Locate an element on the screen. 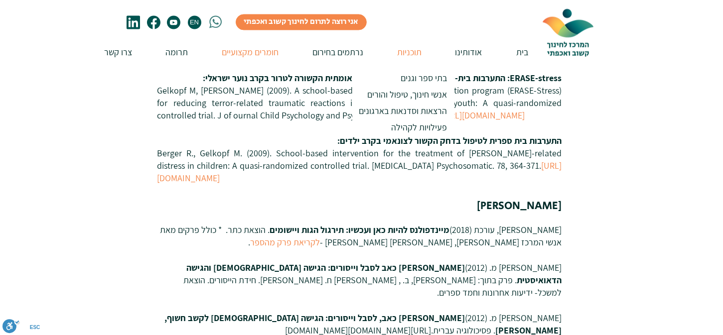 The height and width of the screenshot is (335, 723). span: EN is located at coordinates (194, 22).